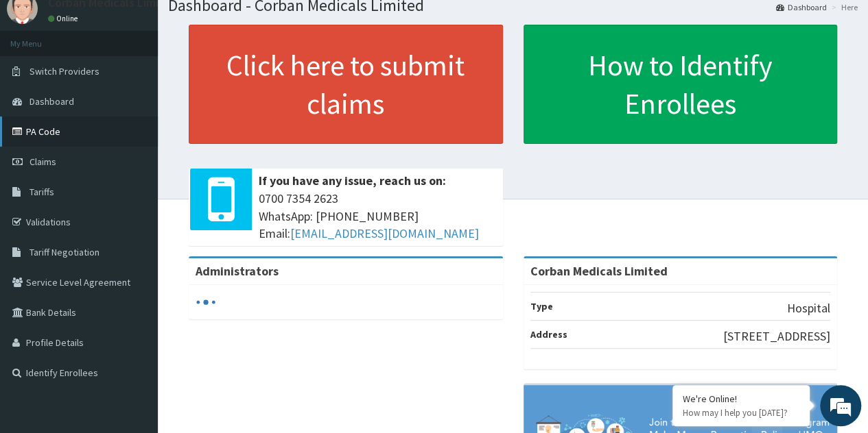 This screenshot has height=433, width=868. What do you see at coordinates (801, 7) in the screenshot?
I see `a: Dashboard` at bounding box center [801, 7].